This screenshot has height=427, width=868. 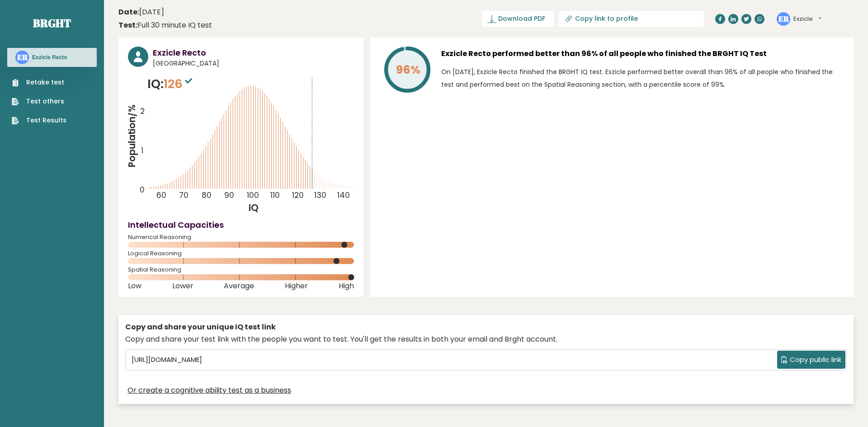 What do you see at coordinates (39, 101) in the screenshot?
I see `a: Test others` at bounding box center [39, 101].